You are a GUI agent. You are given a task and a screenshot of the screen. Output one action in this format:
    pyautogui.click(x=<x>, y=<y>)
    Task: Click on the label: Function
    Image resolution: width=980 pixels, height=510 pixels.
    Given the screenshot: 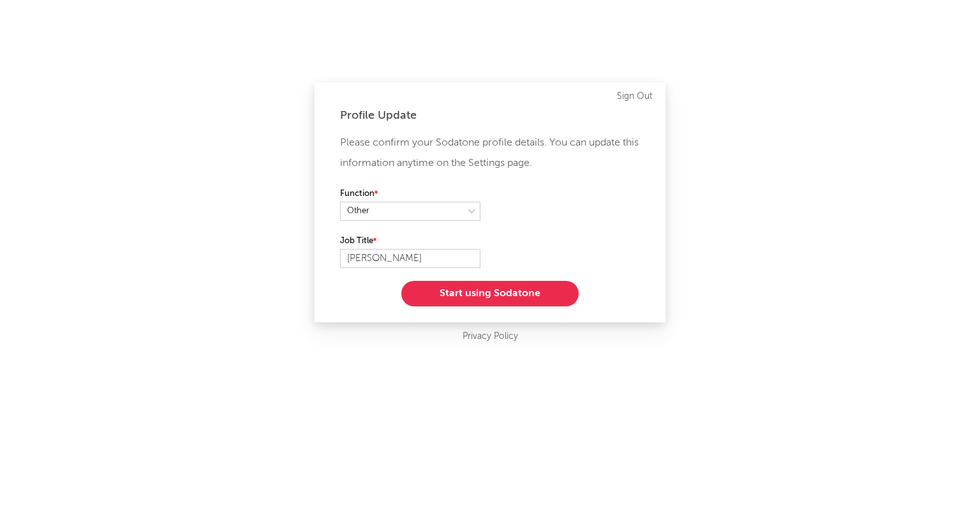 What is the action you would take?
    pyautogui.click(x=411, y=194)
    